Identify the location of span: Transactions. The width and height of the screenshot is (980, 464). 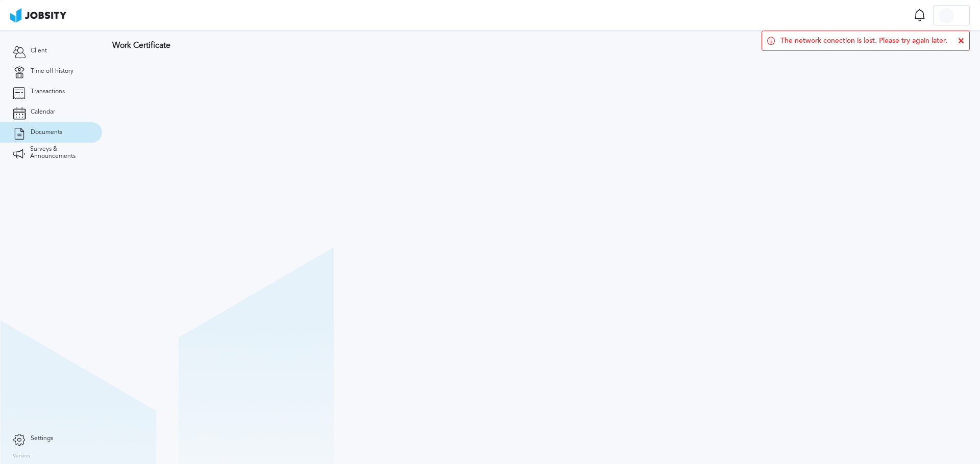
(47, 92).